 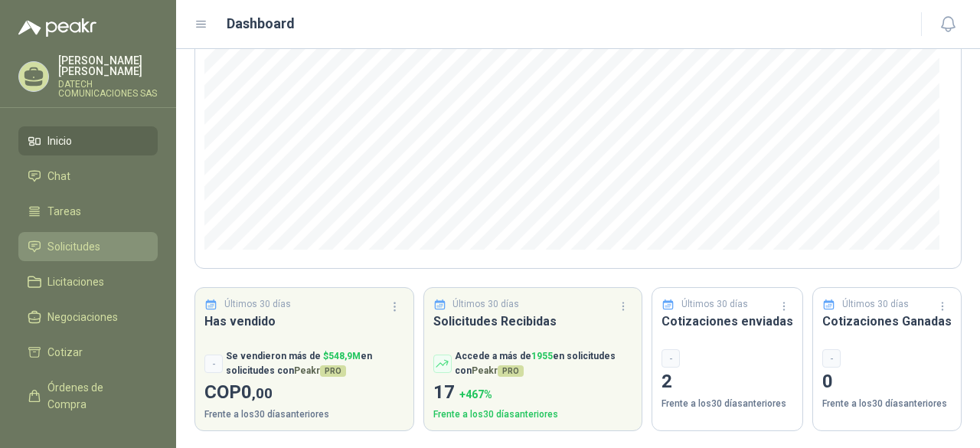 What do you see at coordinates (88, 141) in the screenshot?
I see `a: Inicio` at bounding box center [88, 141].